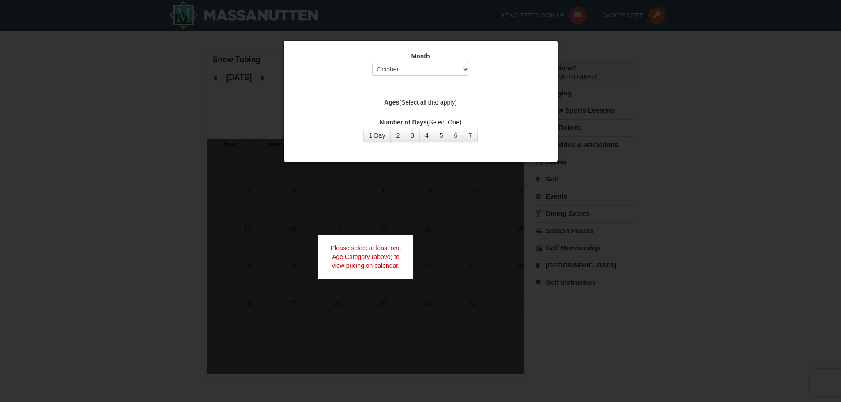 The image size is (841, 402). What do you see at coordinates (421, 102) in the screenshot?
I see `label: (Select all that apply)` at bounding box center [421, 102].